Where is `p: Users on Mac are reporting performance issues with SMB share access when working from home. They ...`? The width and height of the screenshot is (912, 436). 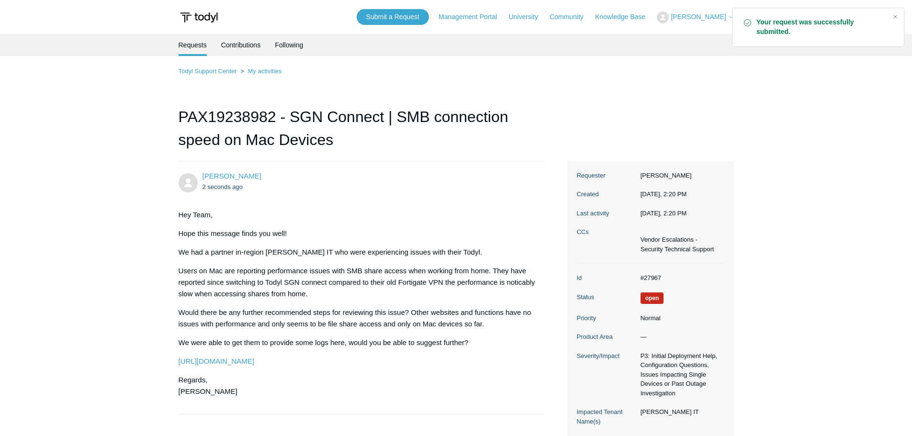 p: Users on Mac are reporting performance issues with SMB share access when working from home. They ... is located at coordinates (357, 283).